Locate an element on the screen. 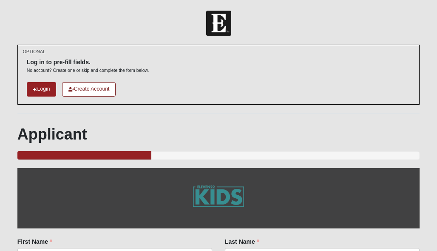 Image resolution: width=437 pixels, height=251 pixels. label: Last Name is located at coordinates (242, 241).